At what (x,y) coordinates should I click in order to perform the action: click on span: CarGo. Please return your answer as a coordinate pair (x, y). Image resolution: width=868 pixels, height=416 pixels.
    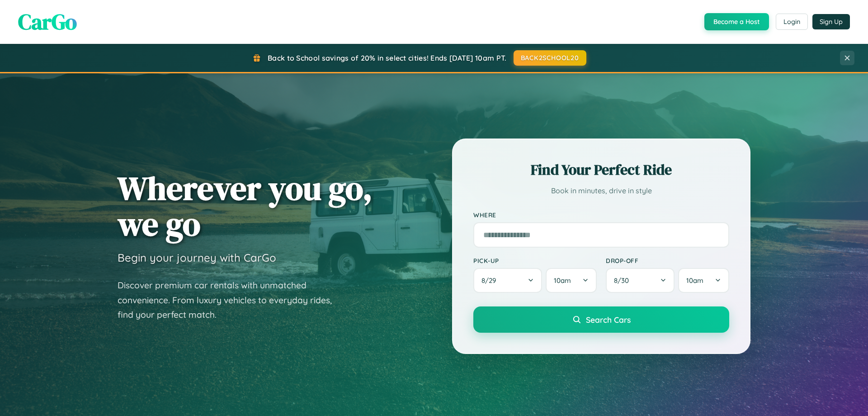
    Looking at the image, I should click on (47, 21).